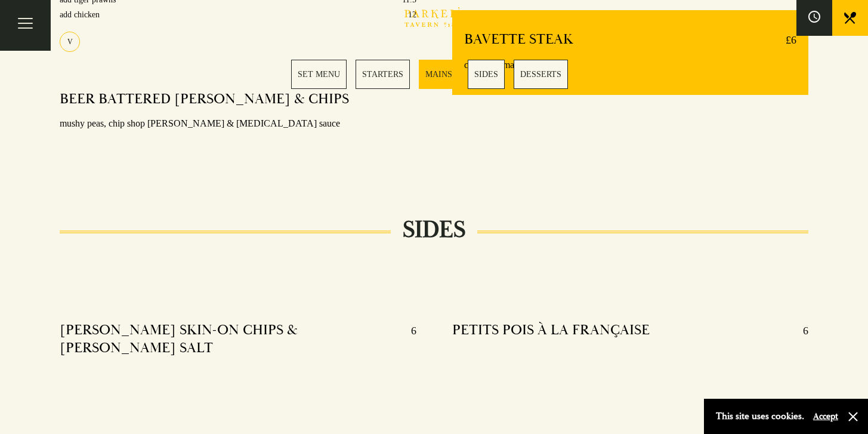  Describe the element at coordinates (486, 74) in the screenshot. I see `a: 4 / 5` at that location.